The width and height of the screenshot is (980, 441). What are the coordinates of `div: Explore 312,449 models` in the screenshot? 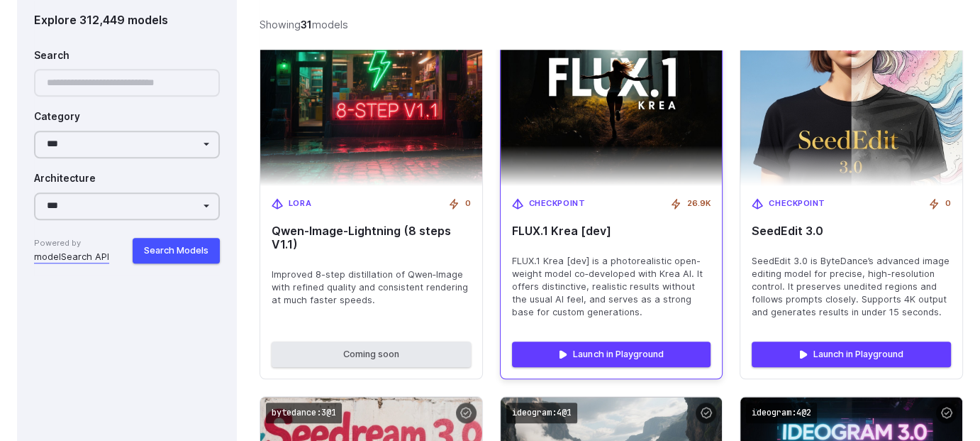 It's located at (127, 21).